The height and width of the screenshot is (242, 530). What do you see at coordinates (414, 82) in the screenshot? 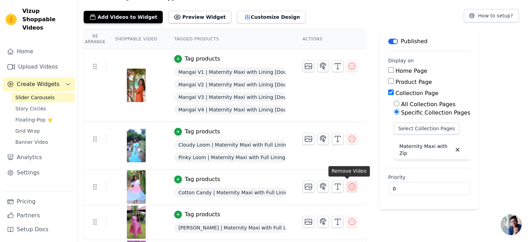
I see `label: Product Page` at bounding box center [414, 82].